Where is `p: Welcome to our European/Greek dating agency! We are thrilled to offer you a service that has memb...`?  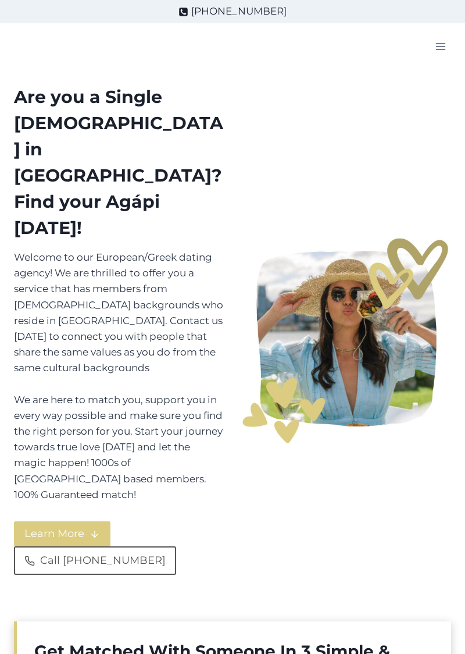 p: Welcome to our European/Greek dating agency! We are thrilled to offer you a service that has memb... is located at coordinates (119, 376).